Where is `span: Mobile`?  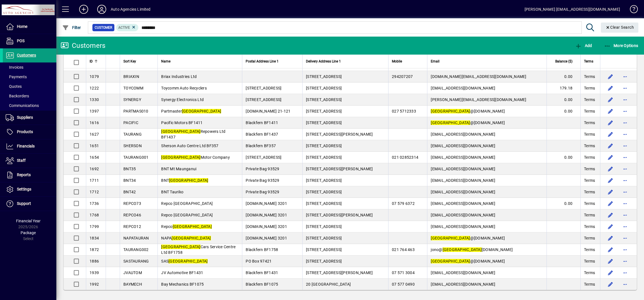 span: Mobile is located at coordinates (397, 61).